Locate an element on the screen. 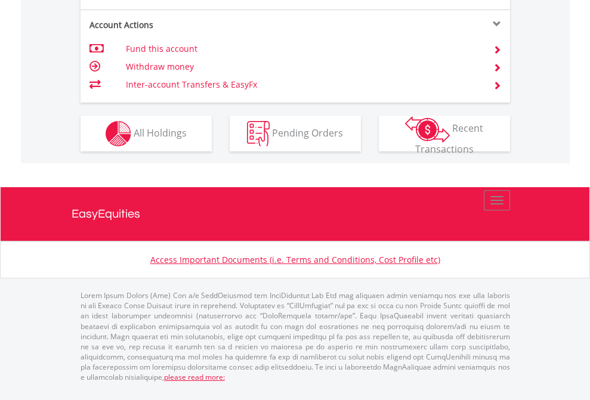  button: Recent Transactions is located at coordinates (444, 134).